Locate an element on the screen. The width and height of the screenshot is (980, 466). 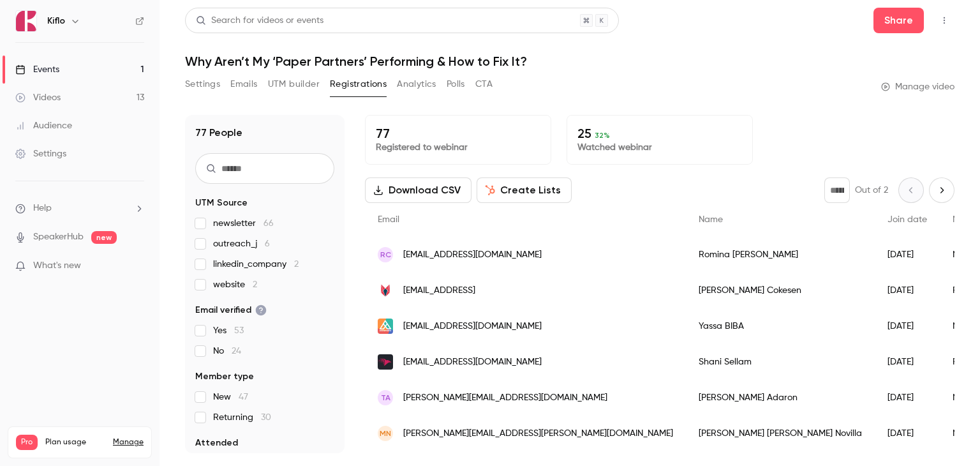
span: RC is located at coordinates (385, 255).